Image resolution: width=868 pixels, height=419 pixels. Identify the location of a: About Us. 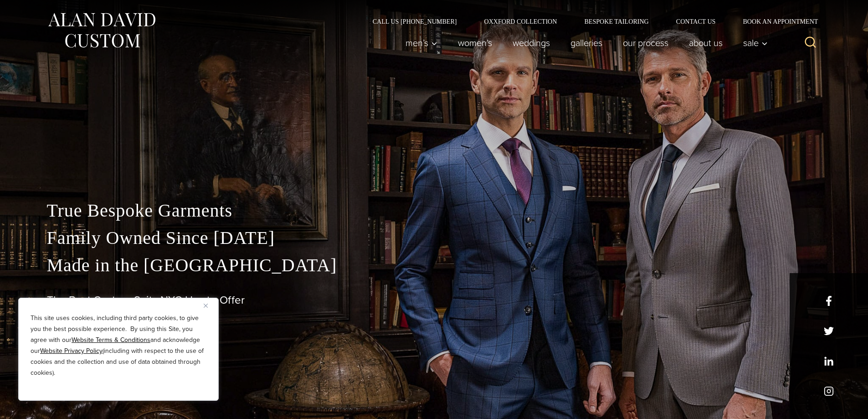
(706, 43).